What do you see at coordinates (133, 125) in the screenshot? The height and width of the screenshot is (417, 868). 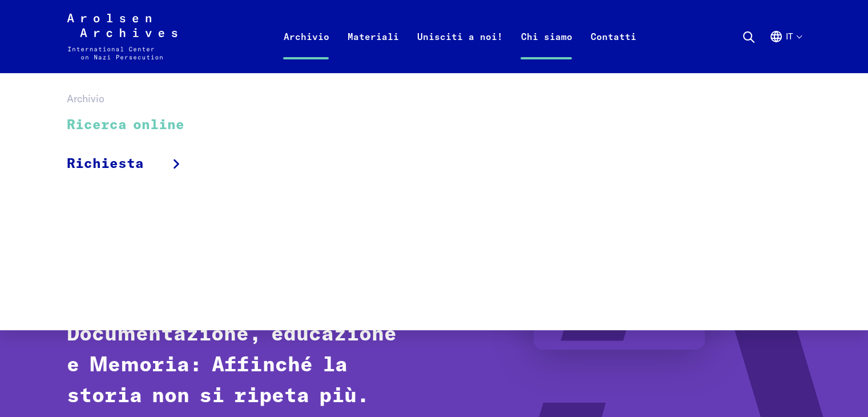 I see `a: Ricerca online` at bounding box center [133, 125].